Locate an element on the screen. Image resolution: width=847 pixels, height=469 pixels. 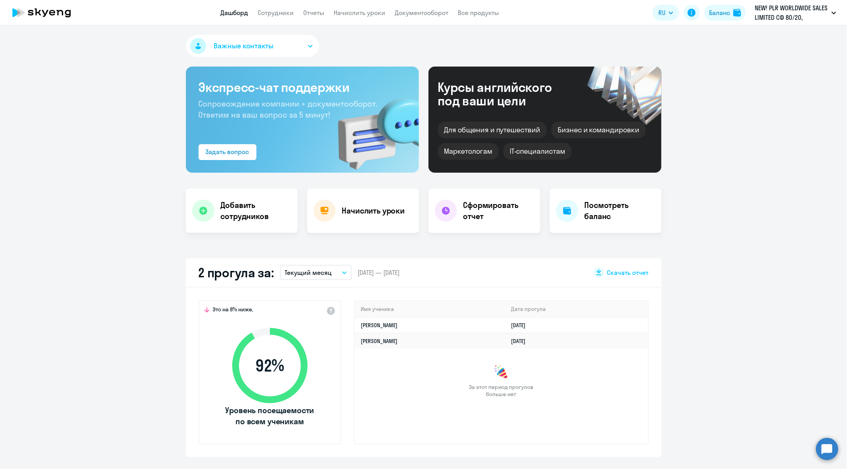
img: bg-img is located at coordinates (373, 128).